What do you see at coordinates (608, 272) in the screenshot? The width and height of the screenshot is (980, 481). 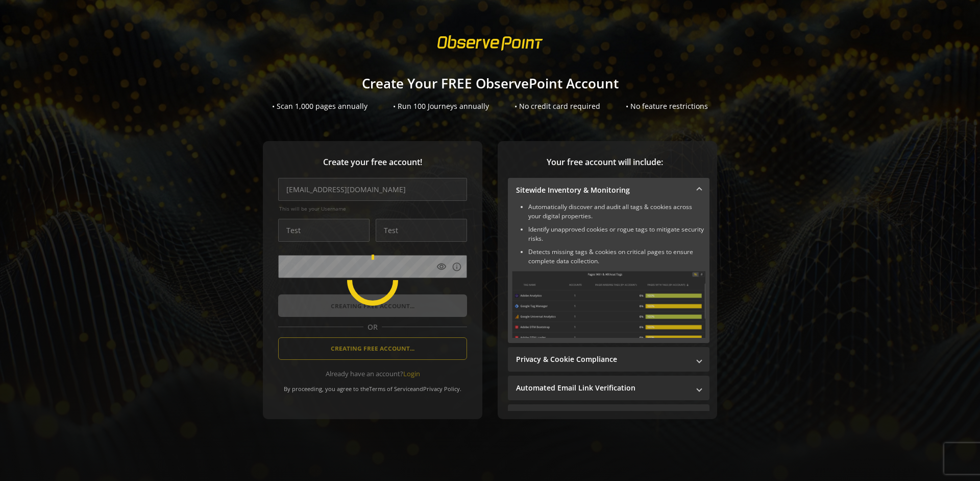 I see `div: Sitewide Inventory & Monitoring` at bounding box center [608, 272].